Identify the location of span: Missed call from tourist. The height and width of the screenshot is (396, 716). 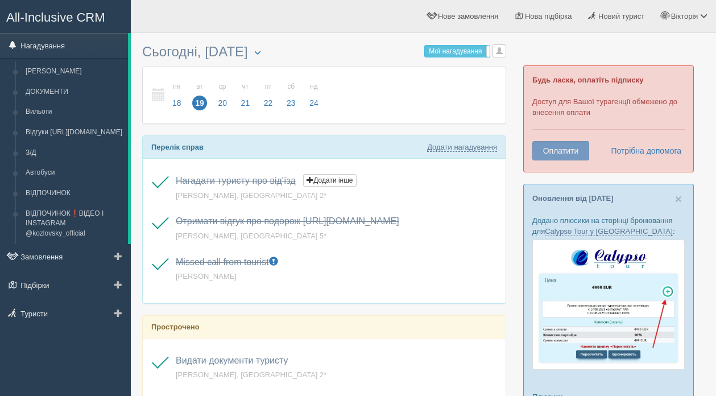
(227, 261).